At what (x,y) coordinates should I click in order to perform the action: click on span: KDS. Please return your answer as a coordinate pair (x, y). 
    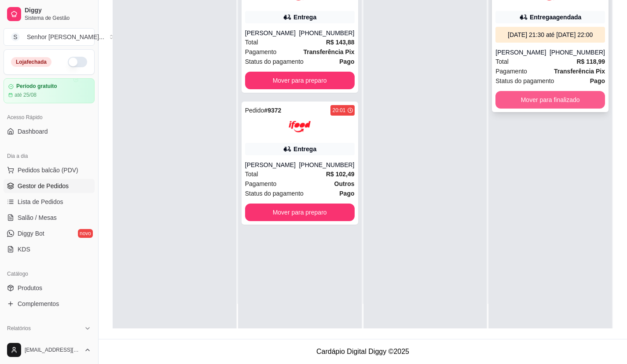
    Looking at the image, I should click on (24, 250).